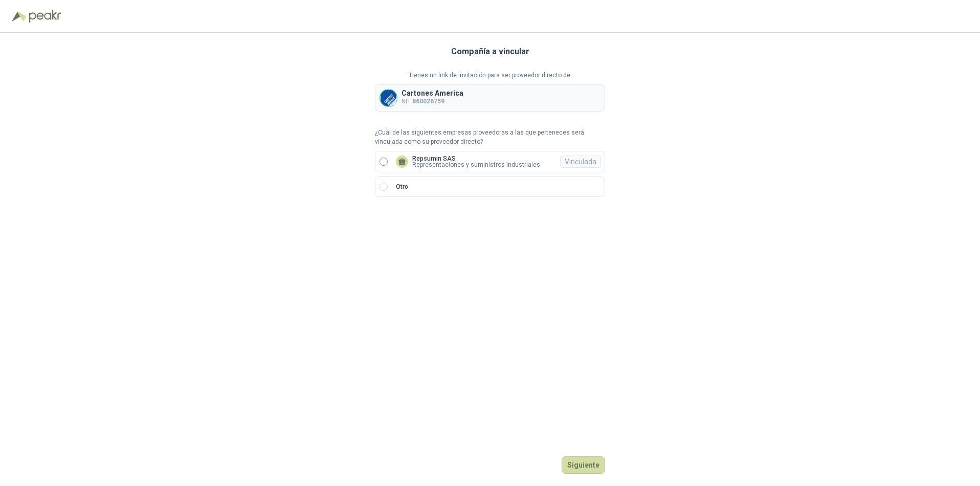 This screenshot has width=980, height=486. What do you see at coordinates (583, 465) in the screenshot?
I see `button: Siguiente` at bounding box center [583, 465].